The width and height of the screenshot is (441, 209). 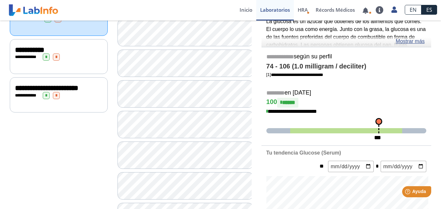 I want to click on b: Tu tendencia Glucose (Serum), so click(x=303, y=153).